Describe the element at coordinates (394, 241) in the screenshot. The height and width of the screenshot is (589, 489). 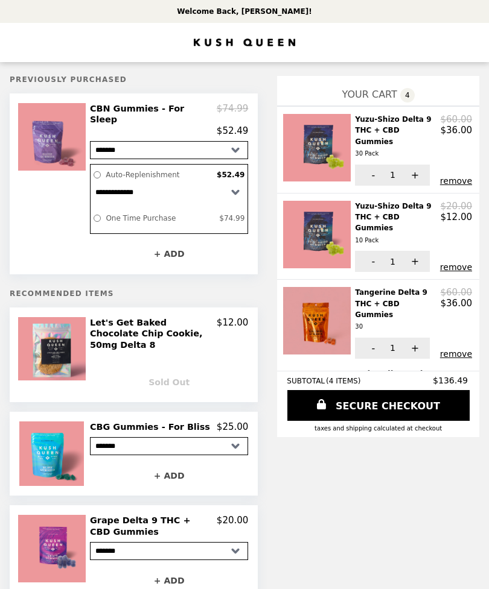
I see `div: 10 Pack` at that location.